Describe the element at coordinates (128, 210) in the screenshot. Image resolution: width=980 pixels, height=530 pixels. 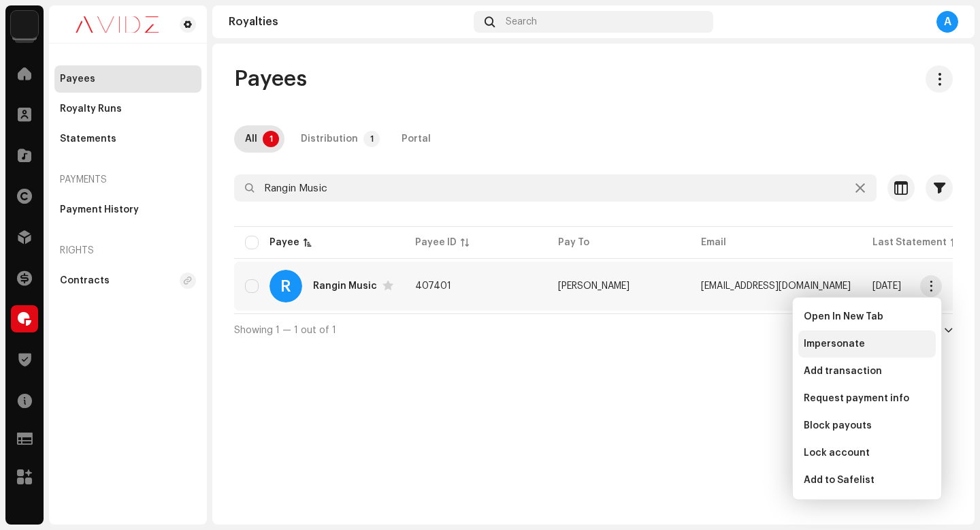
I see `re-m-nav-item: Payment History` at that location.